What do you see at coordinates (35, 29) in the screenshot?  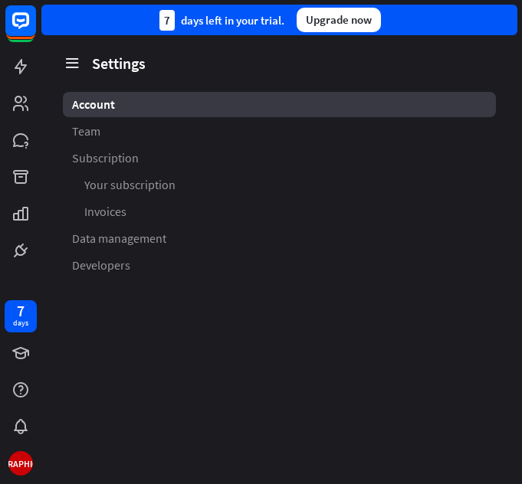 I see `button: Open LiveChat chat widget` at bounding box center [35, 29].